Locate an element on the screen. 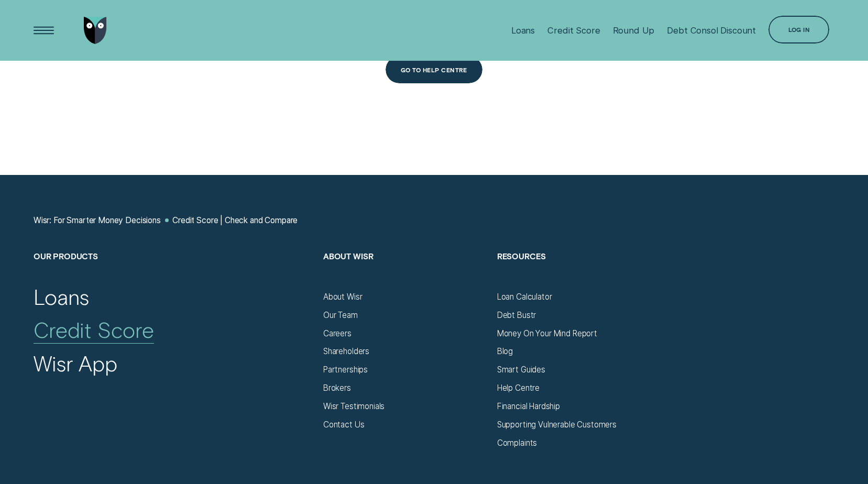 This screenshot has height=484, width=868. a: Brokers is located at coordinates (337, 388).